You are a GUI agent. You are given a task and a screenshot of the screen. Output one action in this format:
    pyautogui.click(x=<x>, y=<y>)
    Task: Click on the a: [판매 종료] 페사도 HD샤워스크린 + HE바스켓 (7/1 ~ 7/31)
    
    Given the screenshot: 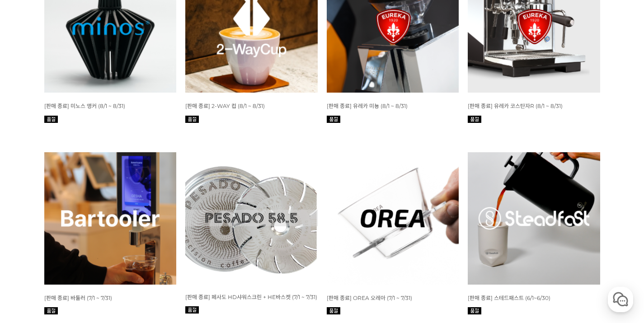 What is the action you would take?
    pyautogui.click(x=251, y=297)
    